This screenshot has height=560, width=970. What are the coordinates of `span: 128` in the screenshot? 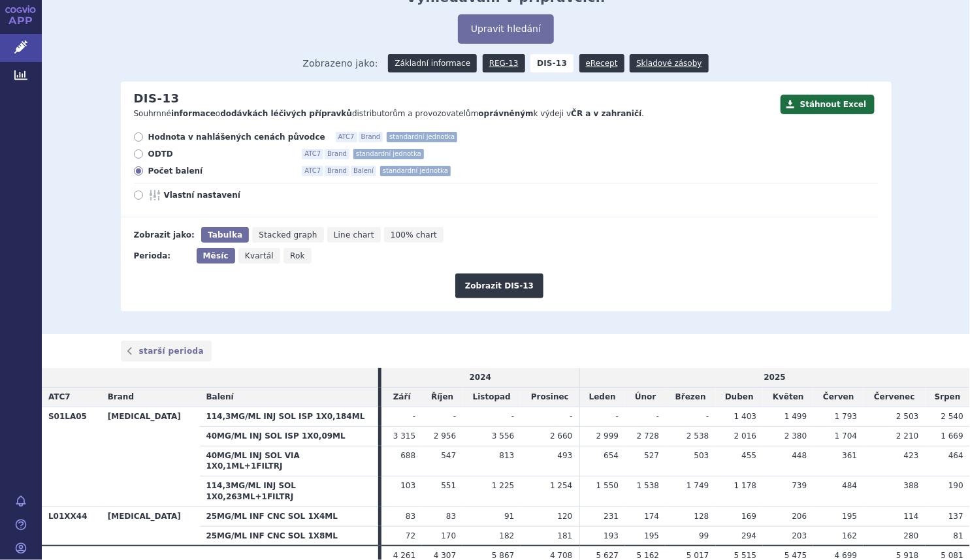 It's located at (701, 516).